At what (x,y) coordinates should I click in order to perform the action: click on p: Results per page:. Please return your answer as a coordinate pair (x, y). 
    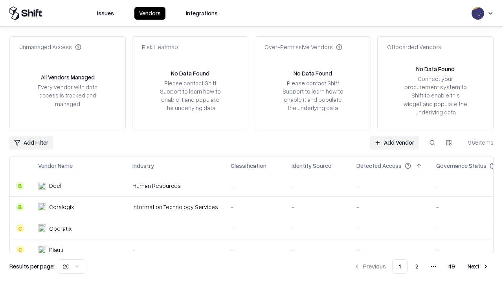
    Looking at the image, I should click on (32, 266).